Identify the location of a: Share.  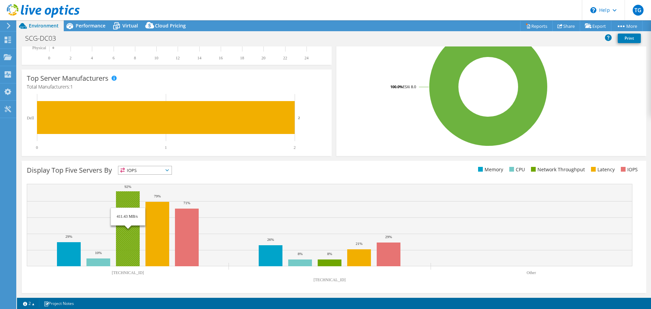
(566, 26).